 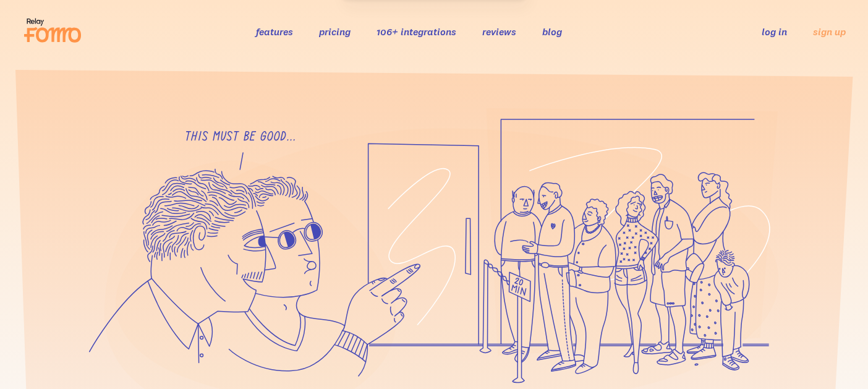 I want to click on a: log in, so click(x=774, y=31).